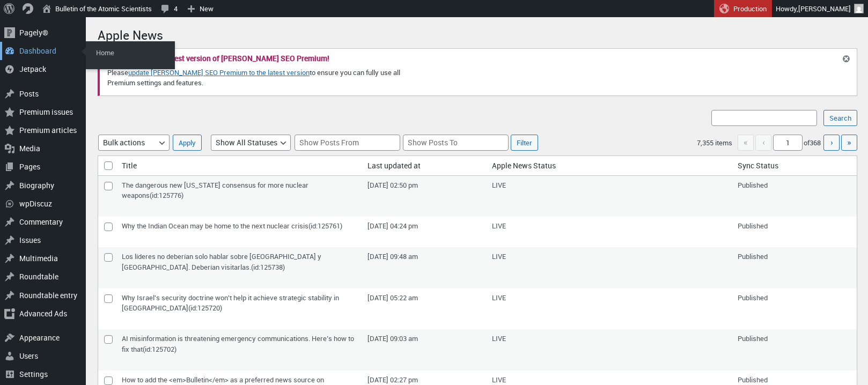  What do you see at coordinates (159, 349) in the screenshot?
I see `span: (id:125702)` at bounding box center [159, 349].